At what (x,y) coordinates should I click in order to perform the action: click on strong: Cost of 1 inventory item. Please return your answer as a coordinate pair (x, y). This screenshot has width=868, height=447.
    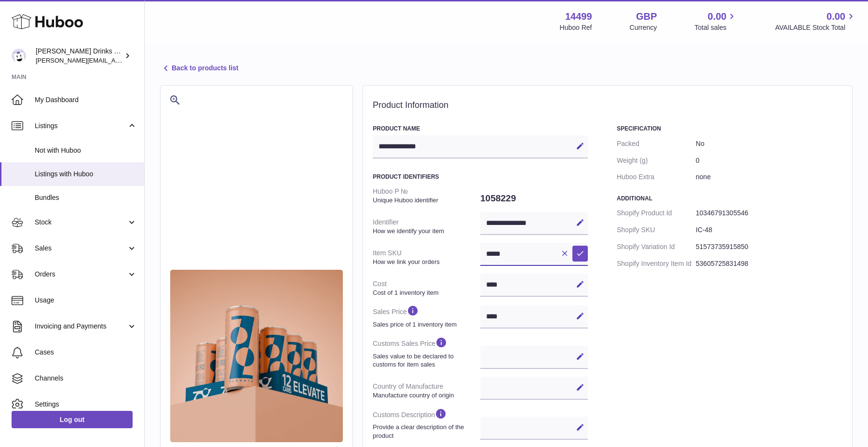
    Looking at the image, I should click on (426, 293).